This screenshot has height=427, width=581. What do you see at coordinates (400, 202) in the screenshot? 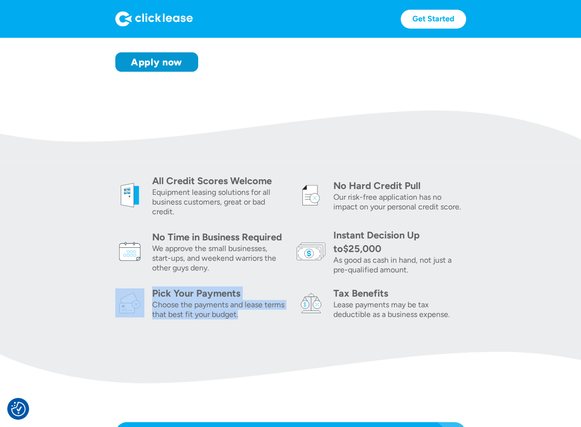
I see `div: Our risk-free application has no impact on your personal credit score.` at bounding box center [400, 202].